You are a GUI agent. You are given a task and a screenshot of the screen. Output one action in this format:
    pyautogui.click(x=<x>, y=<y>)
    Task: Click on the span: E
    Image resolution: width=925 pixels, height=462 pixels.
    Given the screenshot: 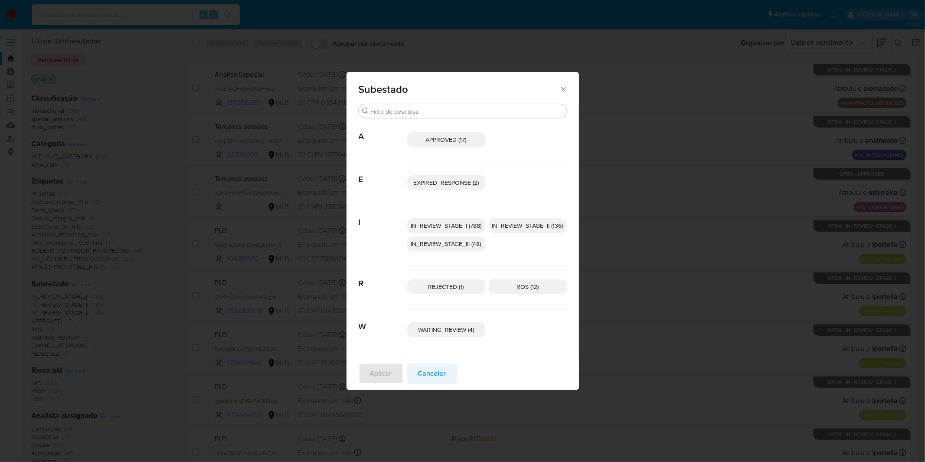 What is the action you would take?
    pyautogui.click(x=383, y=173)
    